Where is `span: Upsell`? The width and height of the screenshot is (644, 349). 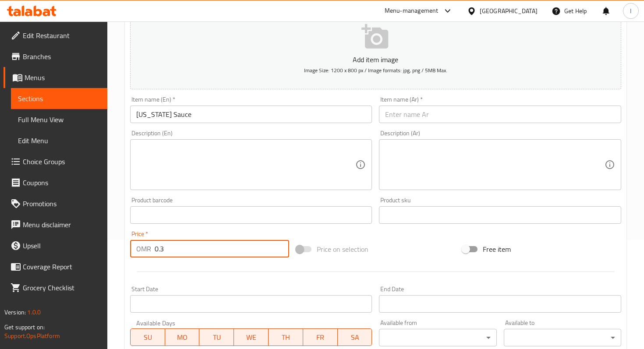
span: Upsell is located at coordinates (61, 246).